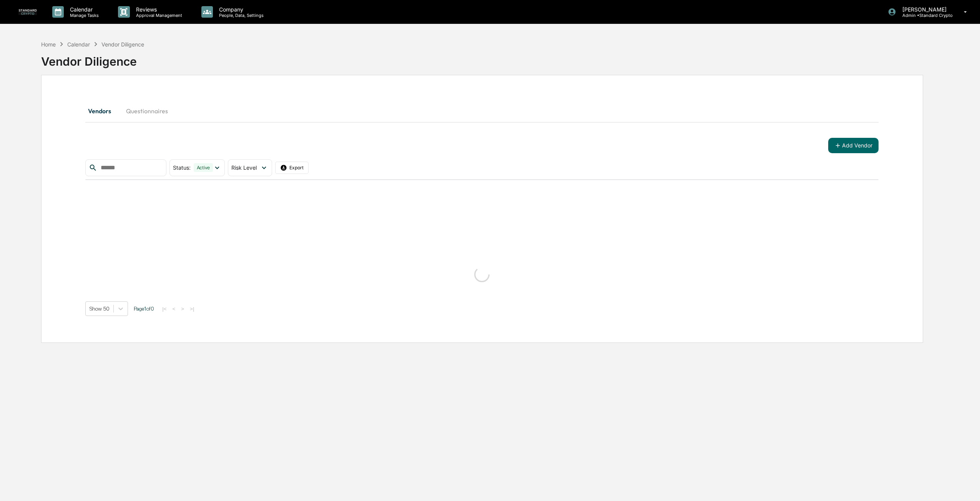 The width and height of the screenshot is (980, 501). I want to click on button: Questionnaires, so click(146, 111).